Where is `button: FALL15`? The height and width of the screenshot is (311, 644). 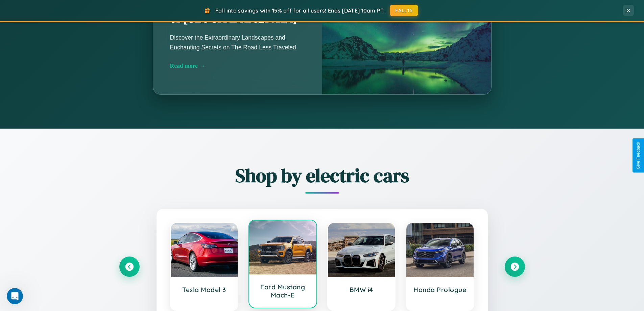 button: FALL15 is located at coordinates (404, 10).